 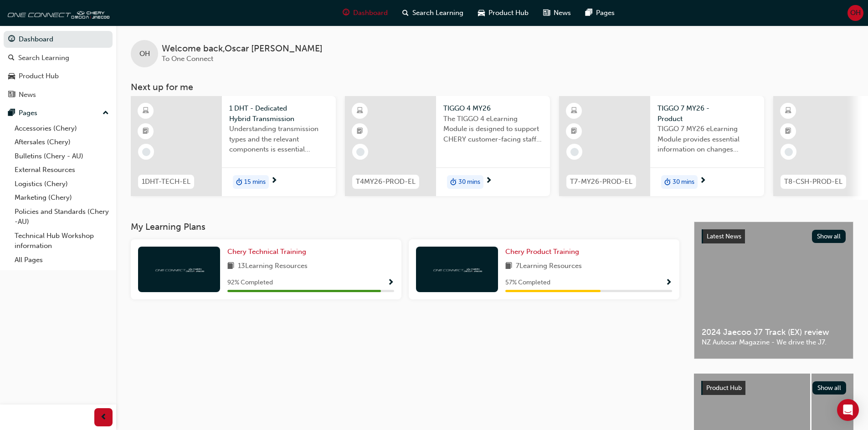 What do you see at coordinates (601, 182) in the screenshot?
I see `span: T7-MY26-PROD-EL` at bounding box center [601, 182].